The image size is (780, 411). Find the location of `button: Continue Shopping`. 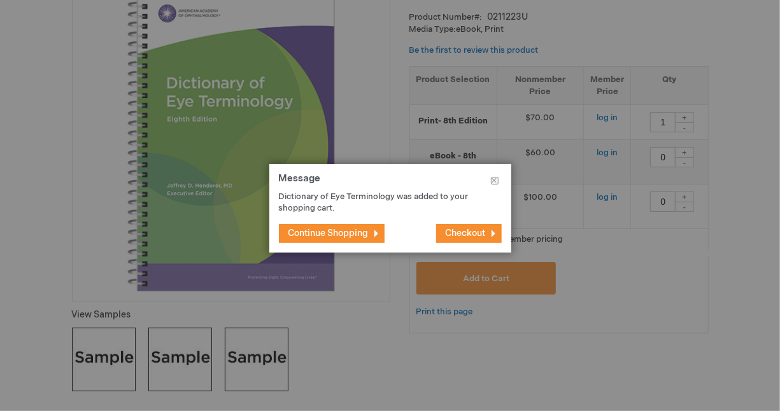

button: Continue Shopping is located at coordinates (332, 234).